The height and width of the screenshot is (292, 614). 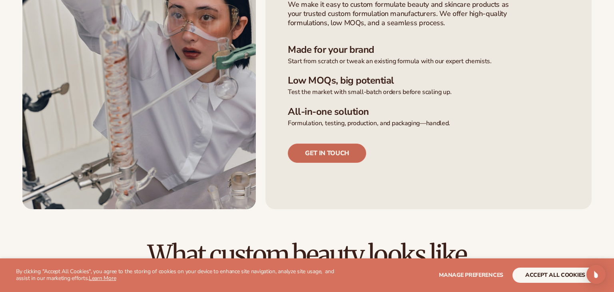 I want to click on h3: Made for your brand, so click(x=429, y=50).